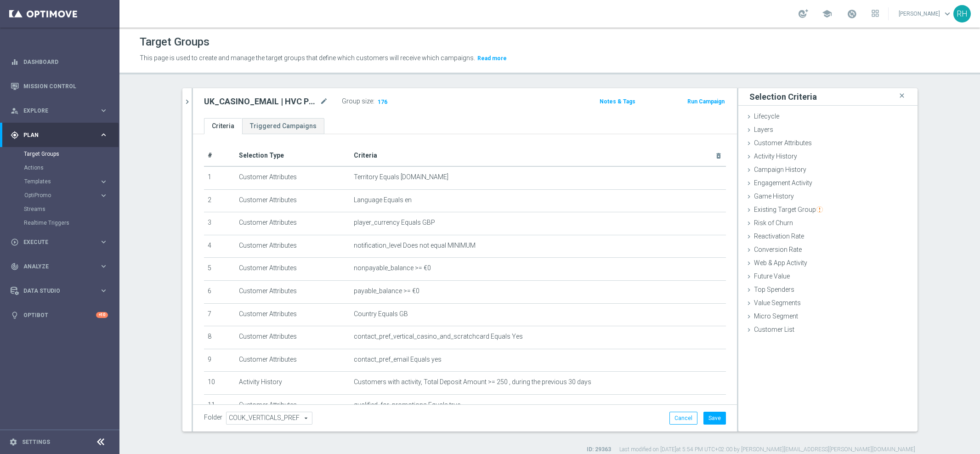 The width and height of the screenshot is (980, 454). Describe the element at coordinates (397, 360) in the screenshot. I see `span: contact_pref_email Equals yes` at that location.